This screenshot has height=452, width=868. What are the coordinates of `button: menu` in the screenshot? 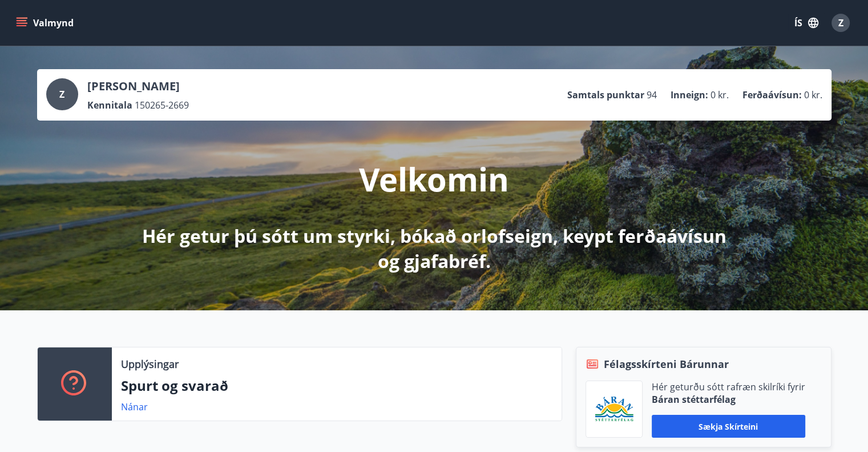 It's located at (46, 23).